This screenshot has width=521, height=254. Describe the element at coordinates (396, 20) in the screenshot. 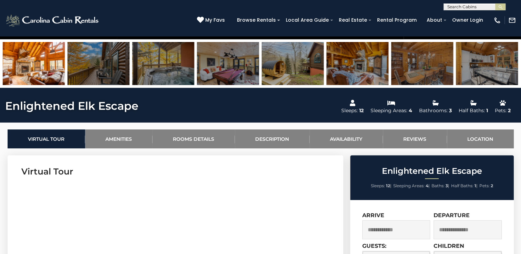

I see `a: Rental Program` at that location.